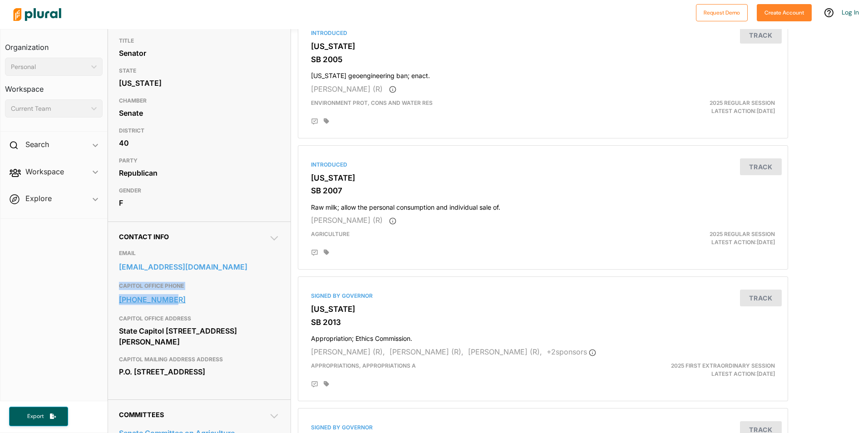 The width and height of the screenshot is (868, 433). What do you see at coordinates (37, 144) in the screenshot?
I see `h2: Search` at bounding box center [37, 144].